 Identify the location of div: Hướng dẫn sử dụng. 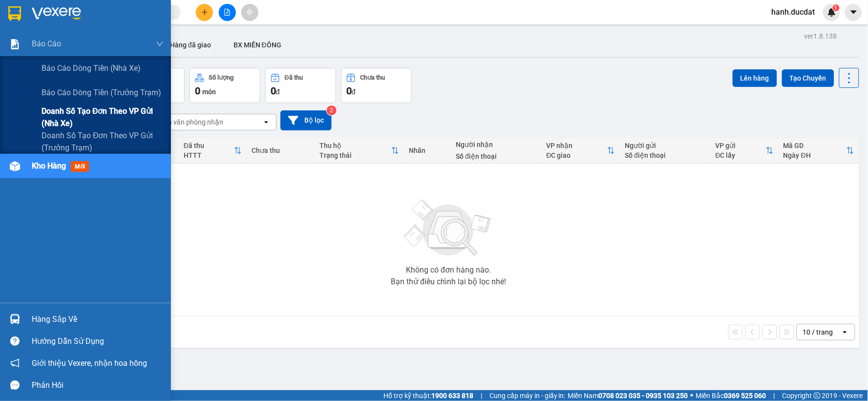
(98, 341).